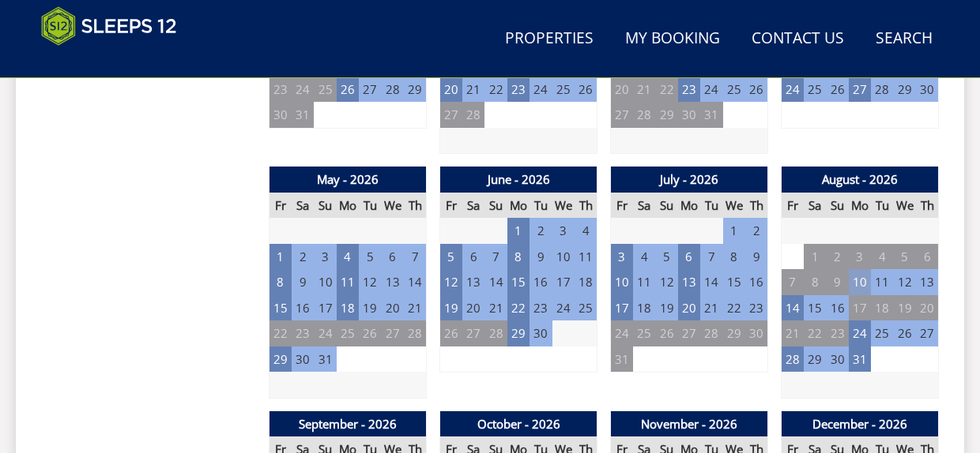 Image resolution: width=980 pixels, height=453 pixels. Describe the element at coordinates (797, 39) in the screenshot. I see `a: Contact Us` at that location.